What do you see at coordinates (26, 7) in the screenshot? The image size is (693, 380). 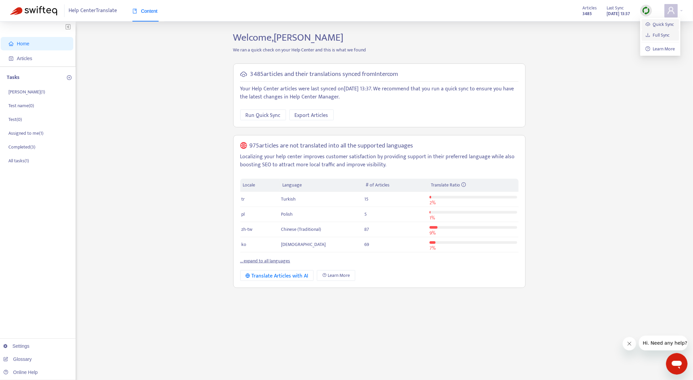 I see `span: Hi. Need any help?` at bounding box center [26, 7].